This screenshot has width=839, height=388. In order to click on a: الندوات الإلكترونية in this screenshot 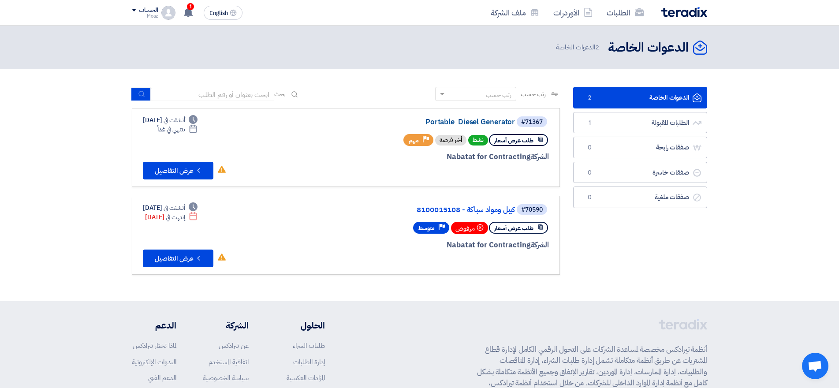, I will do `click(154, 362)`.